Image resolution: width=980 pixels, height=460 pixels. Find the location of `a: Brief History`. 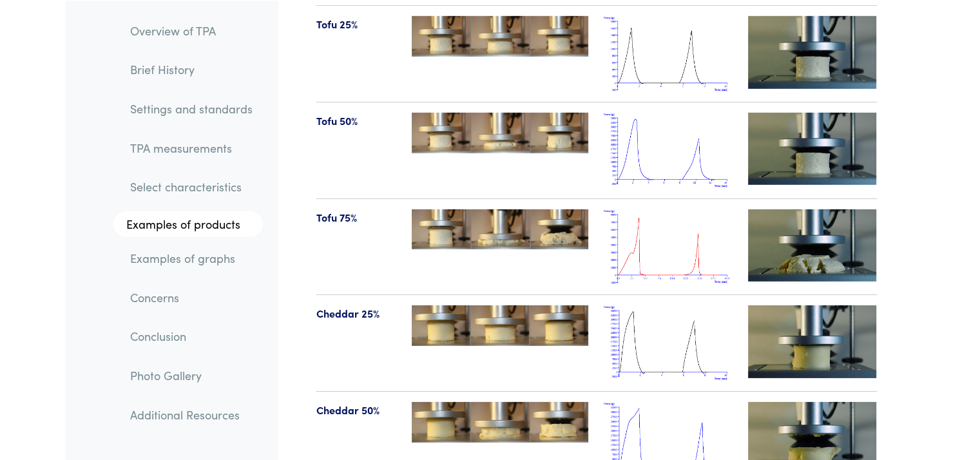

a: Brief History is located at coordinates (192, 69).